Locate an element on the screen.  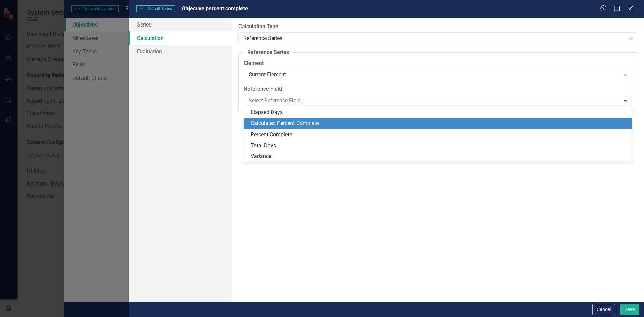
div: Variance is located at coordinates (439, 156).